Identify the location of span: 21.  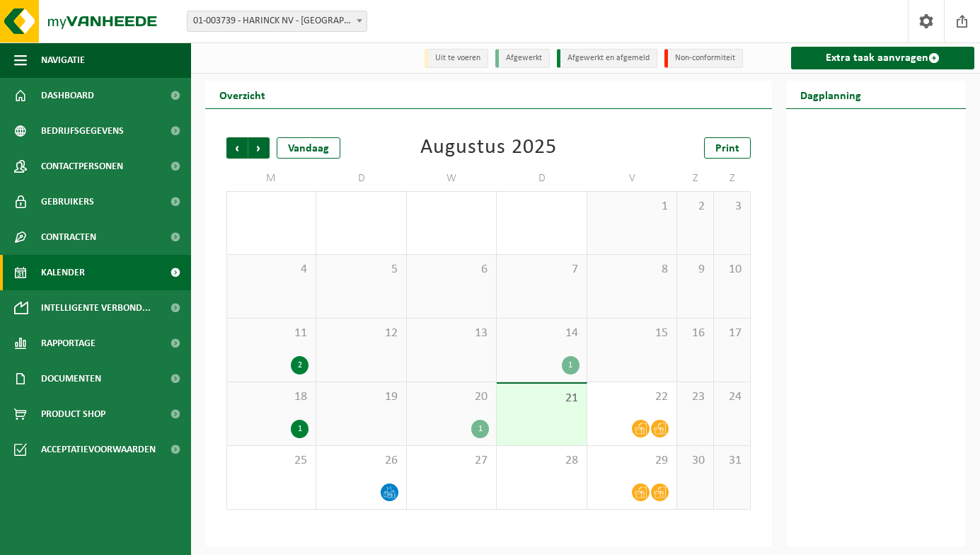
(541, 399).